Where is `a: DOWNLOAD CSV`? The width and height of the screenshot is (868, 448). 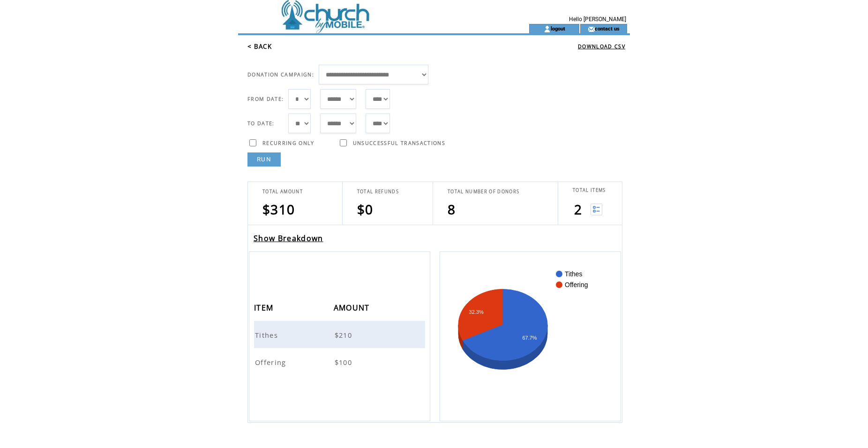
a: DOWNLOAD CSV is located at coordinates (601, 46).